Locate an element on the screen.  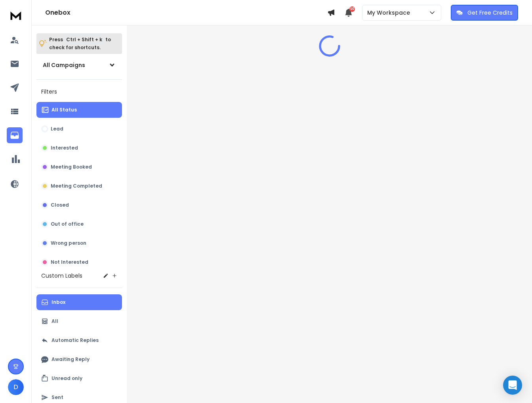
p: Meeting Booked is located at coordinates (71, 167).